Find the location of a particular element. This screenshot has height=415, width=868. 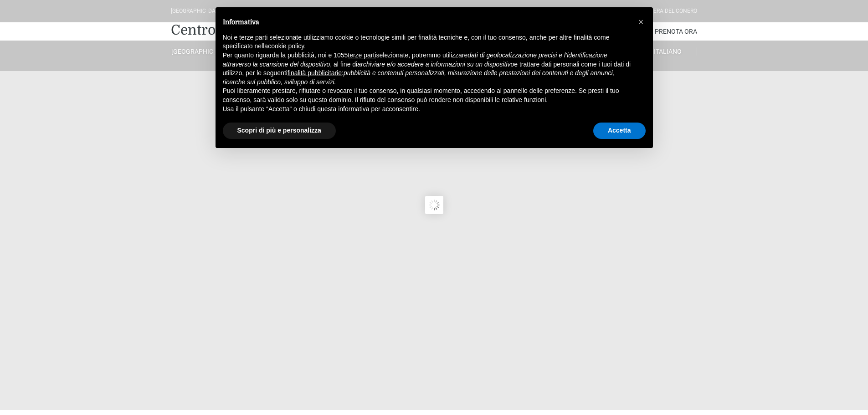

em: pubblicità e contenuti personalizzati, misurazione delle prestazioni dei contenuti e degli annunc... is located at coordinates (418, 77).